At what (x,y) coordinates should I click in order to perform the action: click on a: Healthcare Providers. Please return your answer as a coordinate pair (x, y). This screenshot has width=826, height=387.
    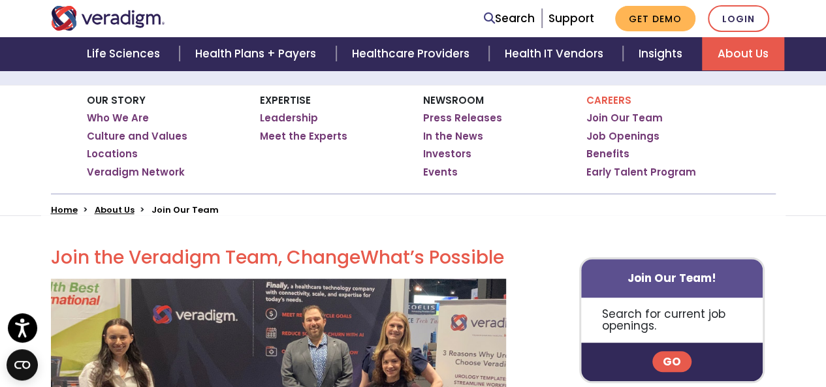
    Looking at the image, I should click on (413, 54).